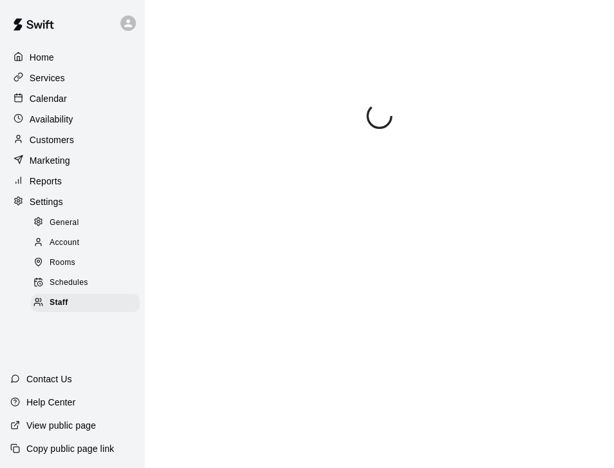 The image size is (614, 468). Describe the element at coordinates (85, 263) in the screenshot. I see `div: Rooms` at that location.